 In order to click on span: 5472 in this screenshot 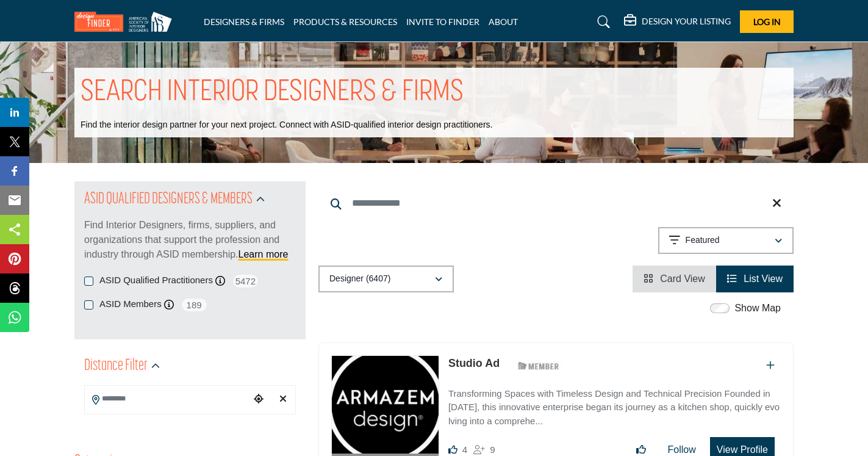, I will do `click(245, 281)`.